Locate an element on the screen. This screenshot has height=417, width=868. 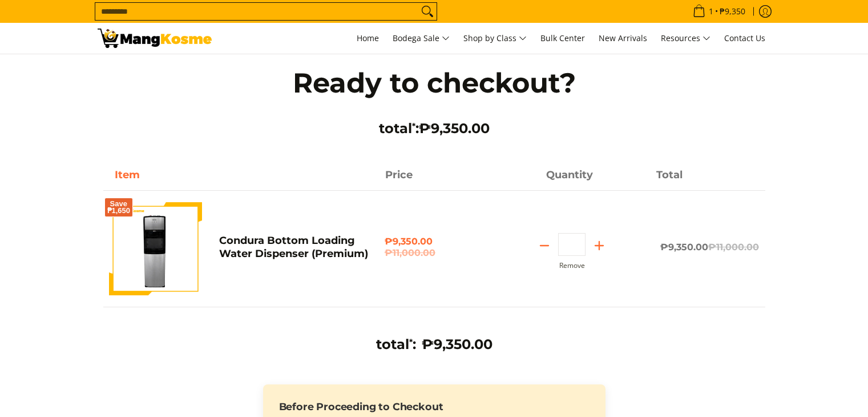
button: Subtract is located at coordinates (544, 246).